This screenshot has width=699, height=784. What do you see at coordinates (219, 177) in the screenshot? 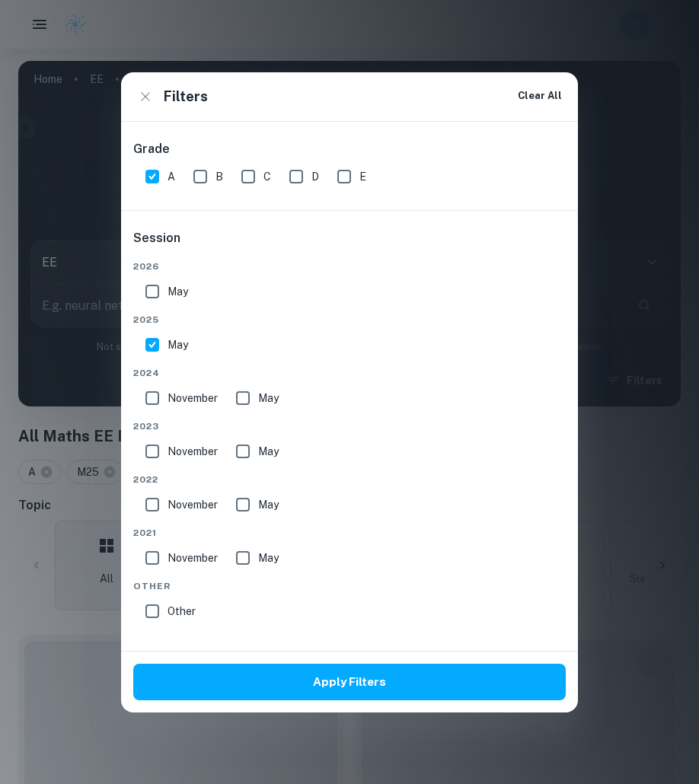
I see `span: B` at bounding box center [219, 177].